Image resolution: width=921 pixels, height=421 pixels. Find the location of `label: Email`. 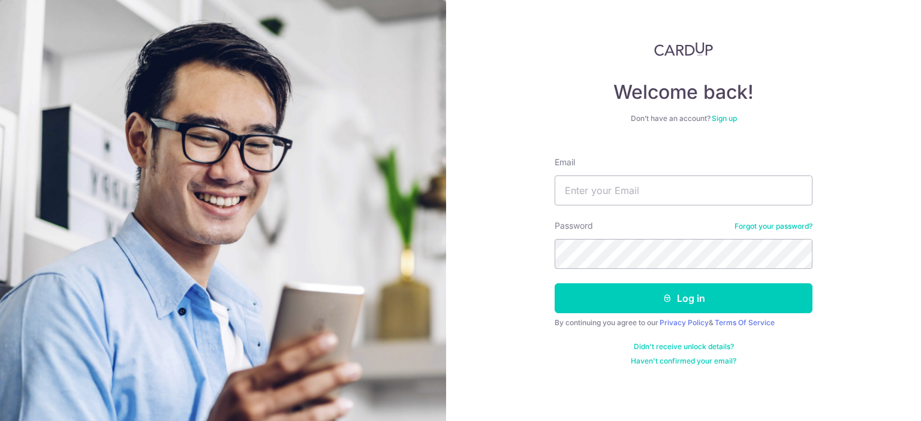

label: Email is located at coordinates (565, 162).